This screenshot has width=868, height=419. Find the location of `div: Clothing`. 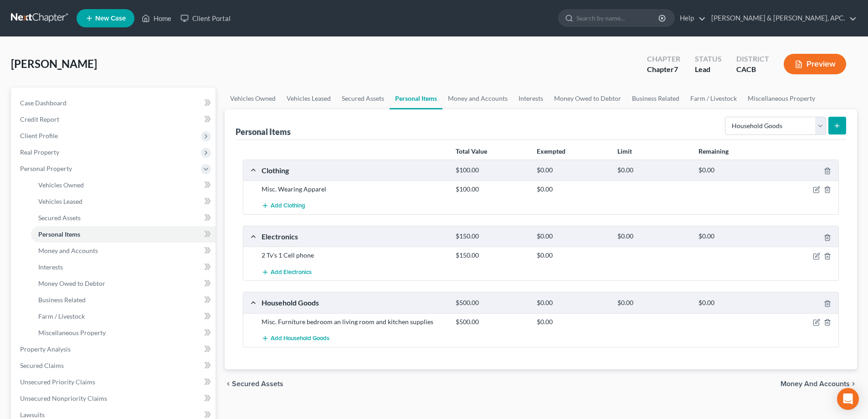

div: Clothing is located at coordinates (354, 170).